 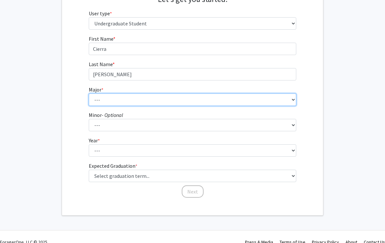 I want to click on label: Expected Graduation, so click(x=113, y=166).